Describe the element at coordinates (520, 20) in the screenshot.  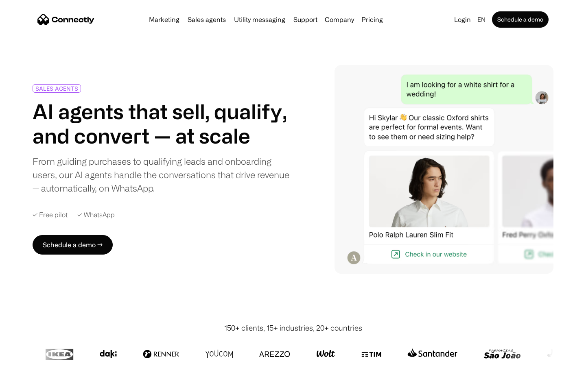
I see `a: Schedule a demo` at that location.